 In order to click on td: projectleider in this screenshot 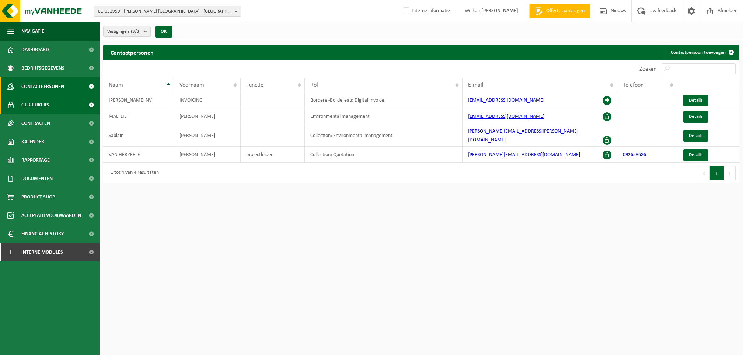, I will do `click(273, 155)`.